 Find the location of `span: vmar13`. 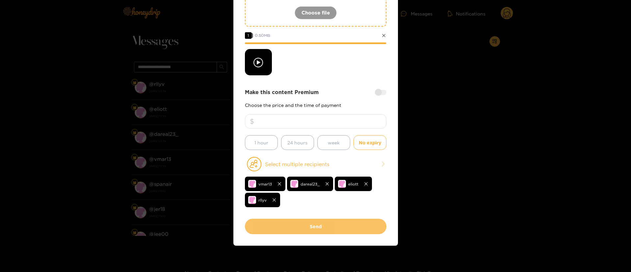

span: vmar13 is located at coordinates (265, 184).